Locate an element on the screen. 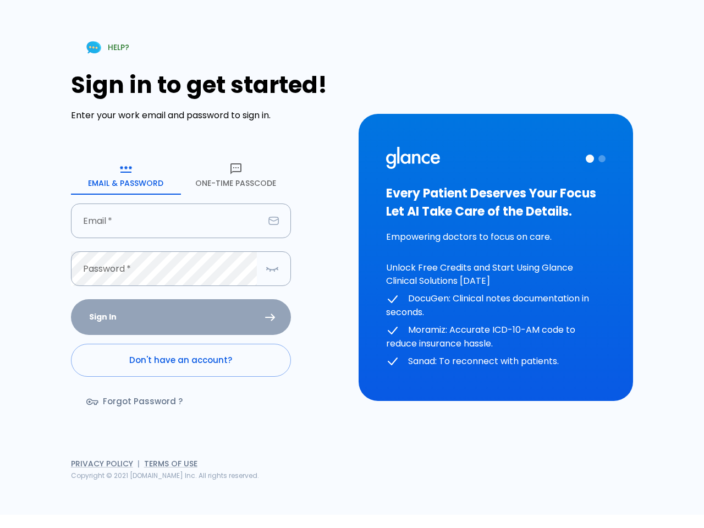 This screenshot has width=704, height=528. a: Forgot Password ? is located at coordinates (135, 401).